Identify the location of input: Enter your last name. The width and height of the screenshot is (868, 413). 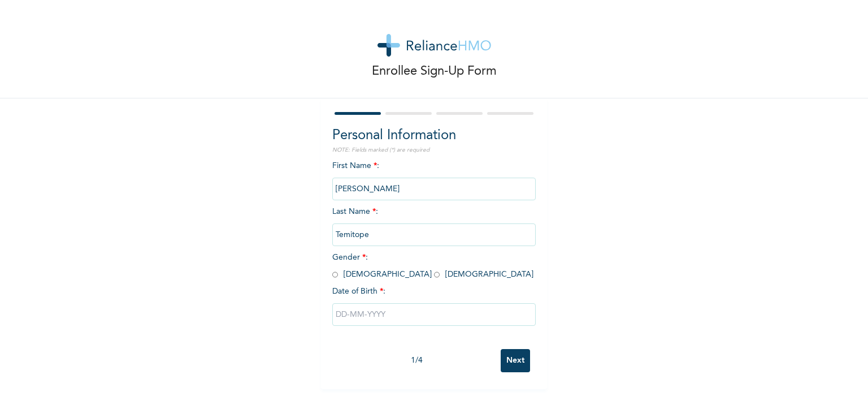
(434, 235).